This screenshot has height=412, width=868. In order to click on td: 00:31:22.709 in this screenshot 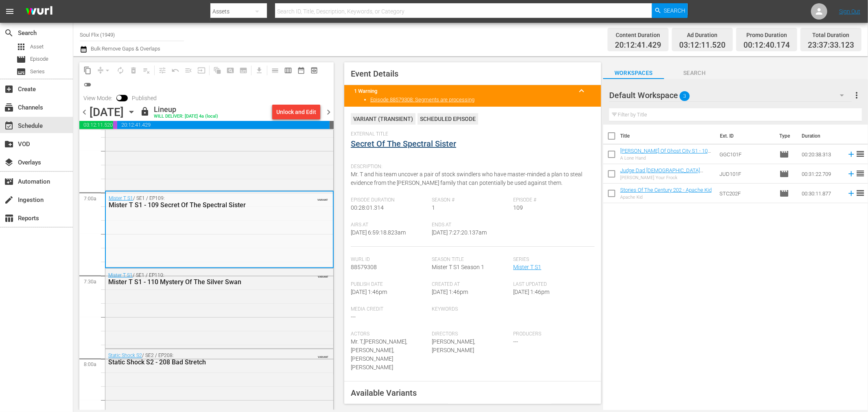, I will do `click(821, 174)`.